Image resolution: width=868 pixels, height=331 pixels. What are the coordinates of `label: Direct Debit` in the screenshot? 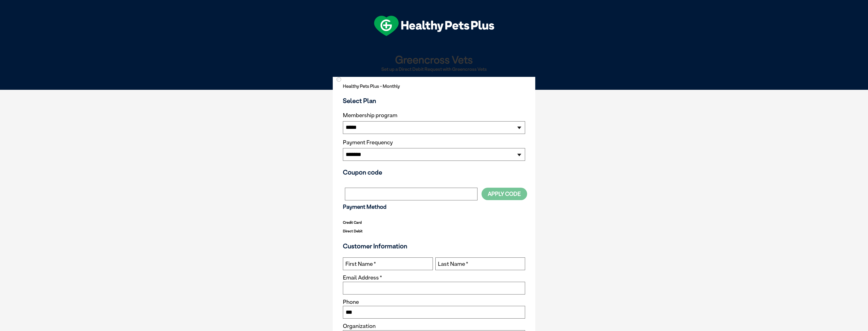 It's located at (353, 231).